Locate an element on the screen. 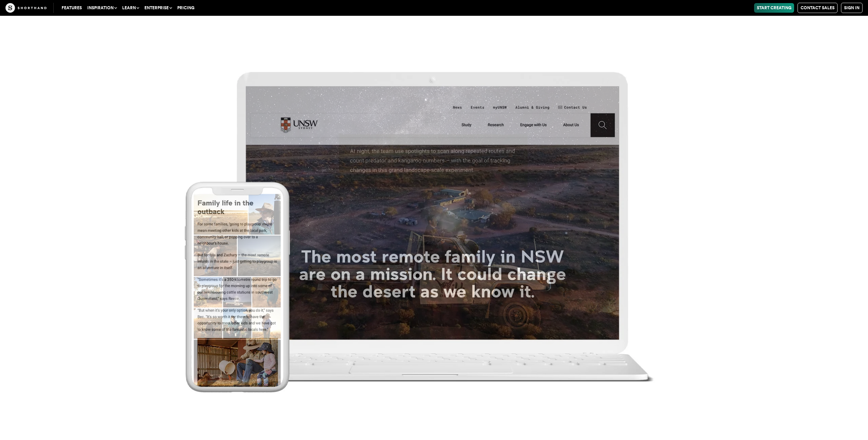 This screenshot has width=868, height=440. a: Pricing is located at coordinates (185, 8).